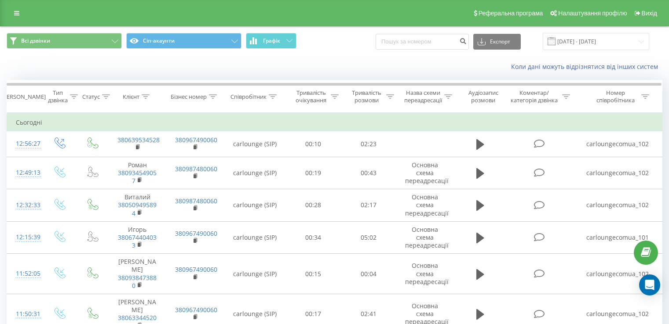  What do you see at coordinates (592, 13) in the screenshot?
I see `span: Налаштування профілю` at bounding box center [592, 13].